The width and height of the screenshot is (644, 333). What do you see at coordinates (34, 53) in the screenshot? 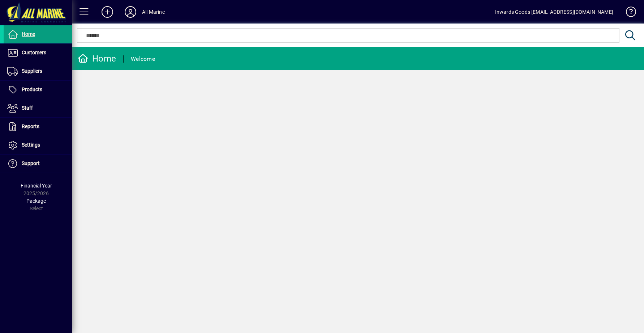
I see `span: Customers` at bounding box center [34, 53].